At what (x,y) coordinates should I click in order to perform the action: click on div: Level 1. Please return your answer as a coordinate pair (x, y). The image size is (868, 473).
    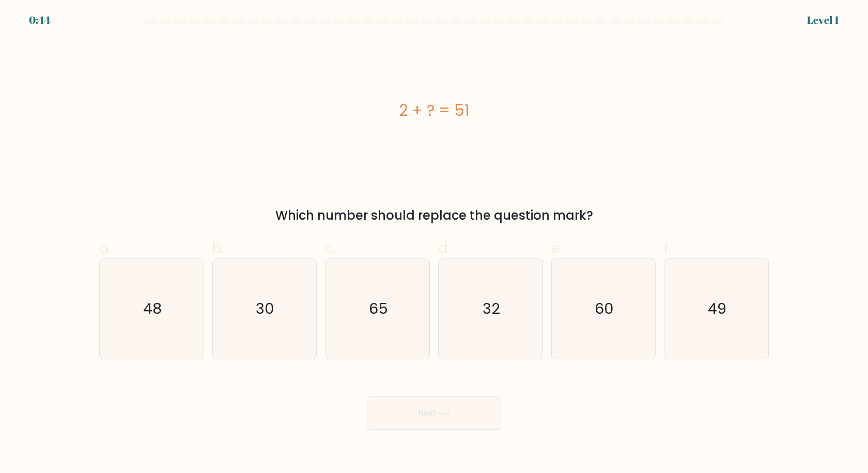
    Looking at the image, I should click on (823, 20).